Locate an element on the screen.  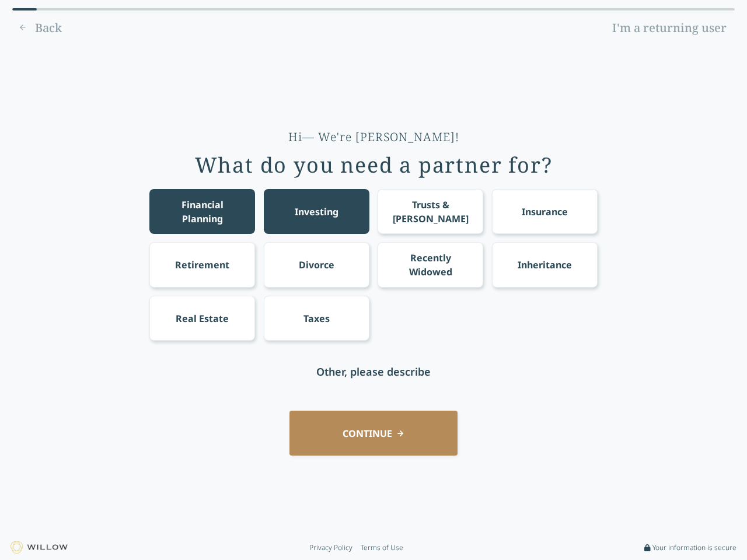
a: Terms of Use is located at coordinates (381, 548).